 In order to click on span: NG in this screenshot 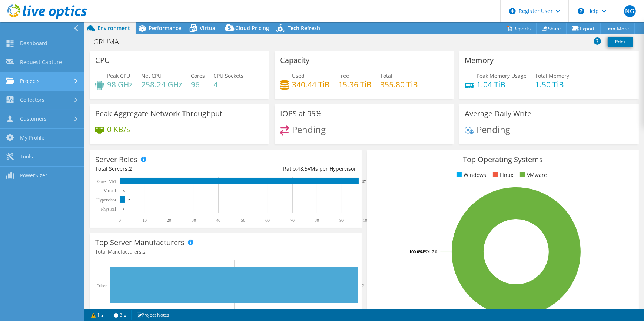, I will do `click(630, 11)`.